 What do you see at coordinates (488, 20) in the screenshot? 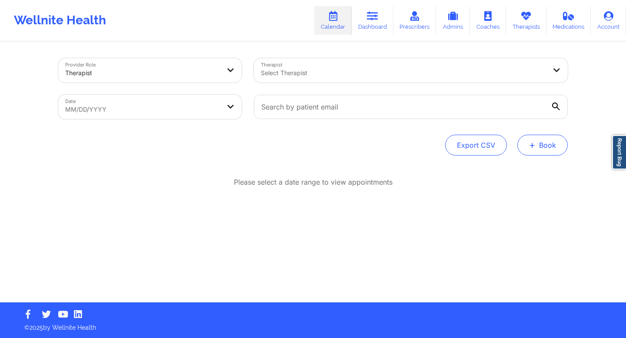
I see `a: Coaches` at bounding box center [488, 20].